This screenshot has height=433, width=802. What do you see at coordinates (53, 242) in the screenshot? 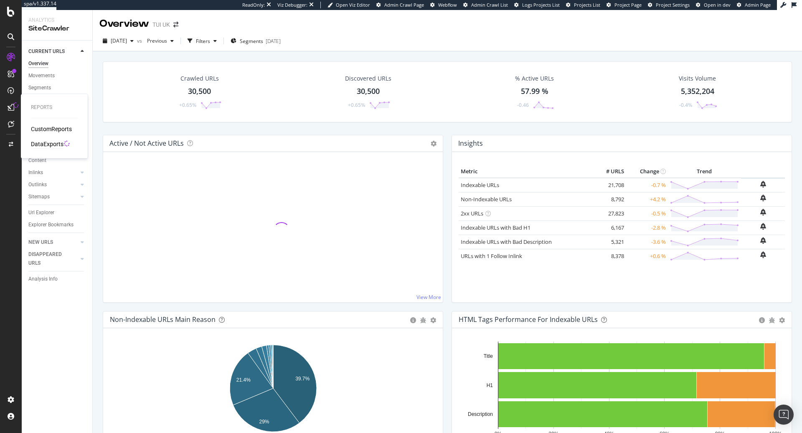
I see `a: NEW URLS` at bounding box center [53, 242].